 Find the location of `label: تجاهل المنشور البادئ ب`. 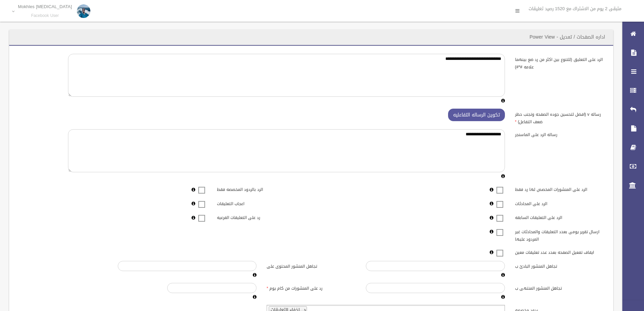

label: تجاهل المنشور البادئ ب is located at coordinates (559, 266).